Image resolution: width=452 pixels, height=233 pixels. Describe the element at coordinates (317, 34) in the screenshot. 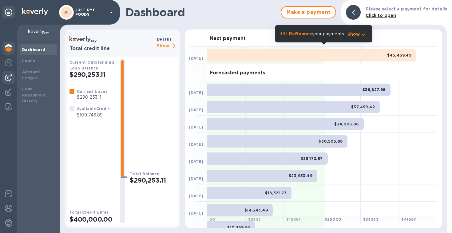

I see `p: your payments.` at that location.